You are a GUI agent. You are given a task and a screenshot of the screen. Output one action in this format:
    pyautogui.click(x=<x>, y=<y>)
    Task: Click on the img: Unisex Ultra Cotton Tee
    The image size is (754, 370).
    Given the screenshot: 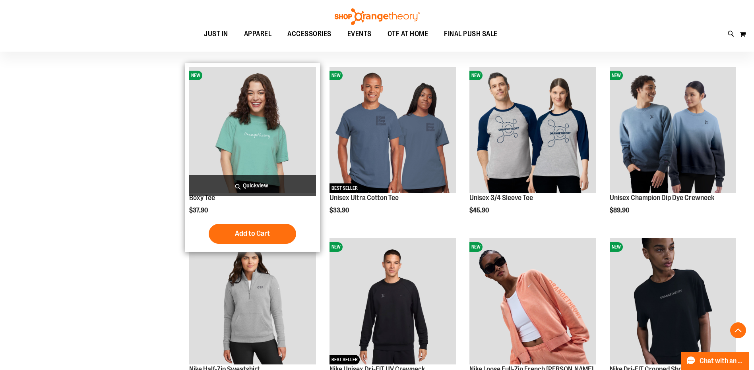 What is the action you would take?
    pyautogui.click(x=393, y=130)
    